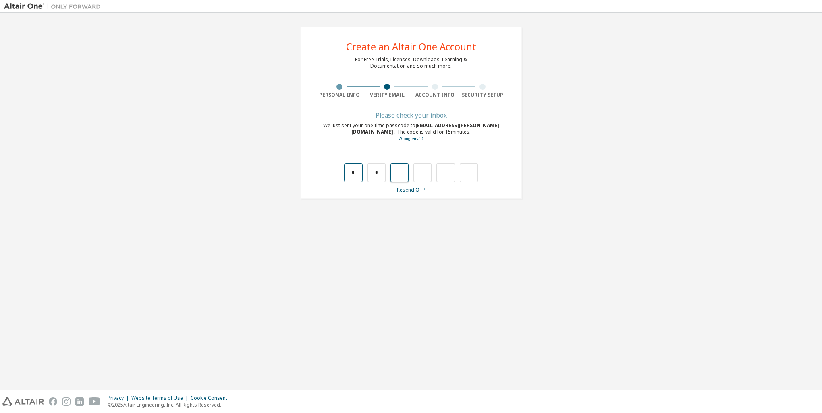  Describe the element at coordinates (66, 402) in the screenshot. I see `img: instagram.svg` at that location.